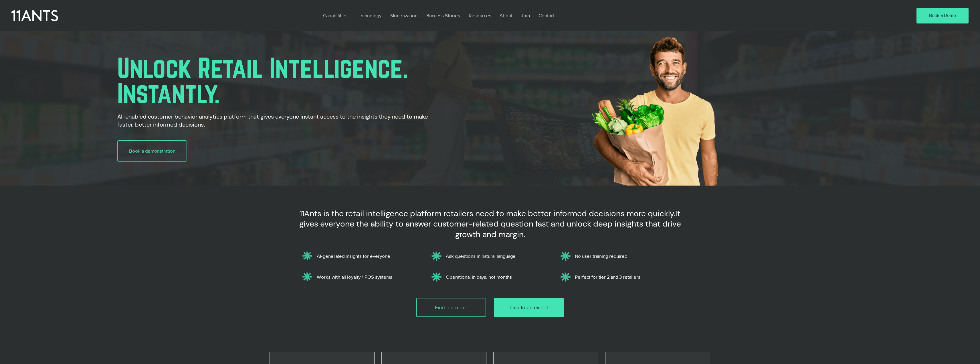 Image resolution: width=980 pixels, height=364 pixels. I want to click on p: No user training required, so click(627, 256).